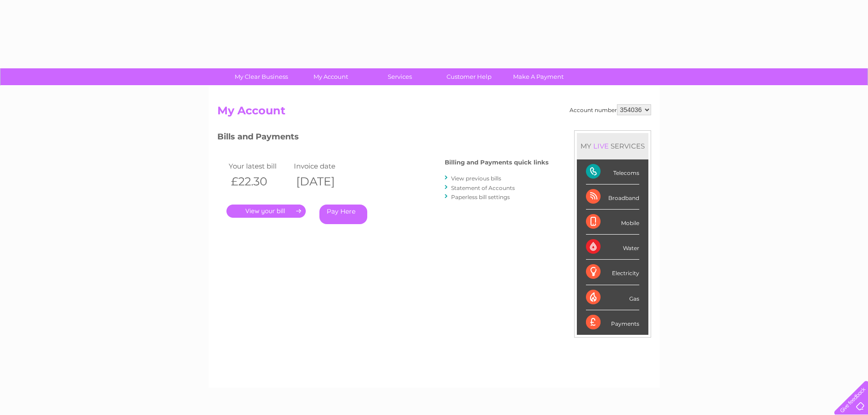 Image resolution: width=868 pixels, height=415 pixels. What do you see at coordinates (497, 162) in the screenshot?
I see `h4: Billing and Payments quick links` at bounding box center [497, 162].